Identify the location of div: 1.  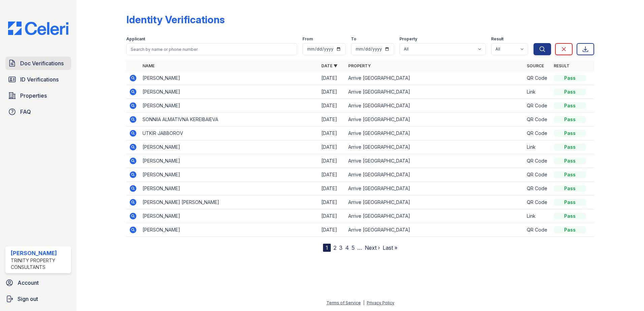
(327, 248).